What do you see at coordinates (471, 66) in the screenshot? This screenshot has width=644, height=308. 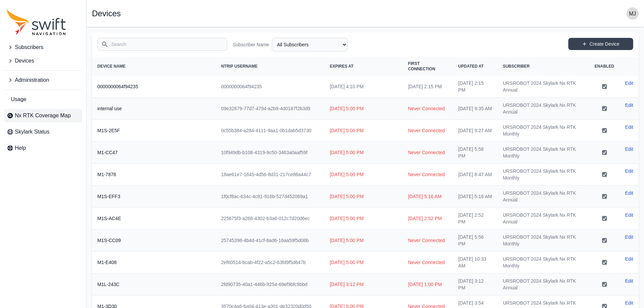 I see `span: Updated At` at bounding box center [471, 66].